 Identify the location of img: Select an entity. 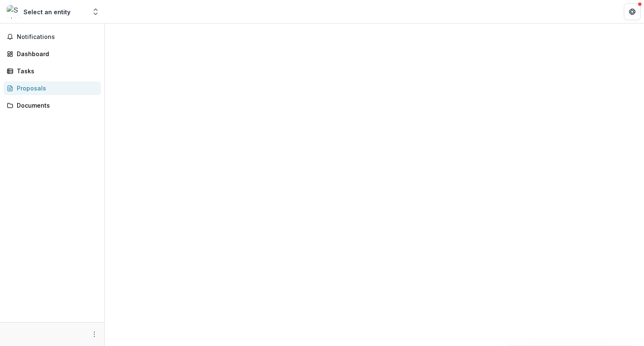
(14, 12).